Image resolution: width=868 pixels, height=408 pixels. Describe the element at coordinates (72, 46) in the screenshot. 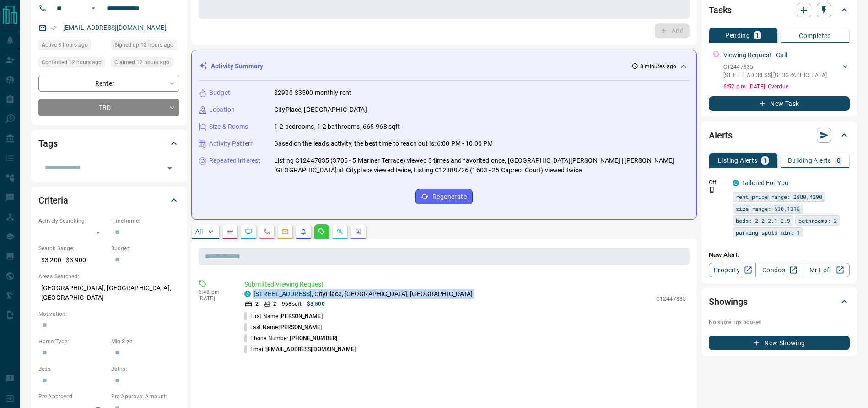

I see `div: Tue Oct 14 2025` at that location.